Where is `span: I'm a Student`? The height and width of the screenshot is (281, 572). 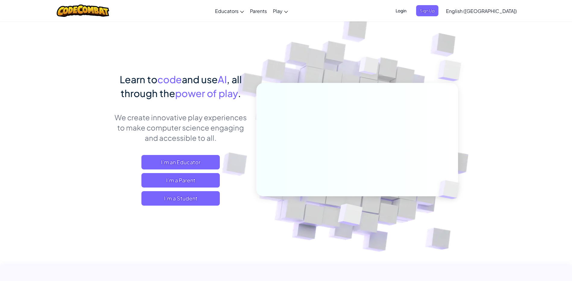 span: I'm a Student is located at coordinates (181, 198).